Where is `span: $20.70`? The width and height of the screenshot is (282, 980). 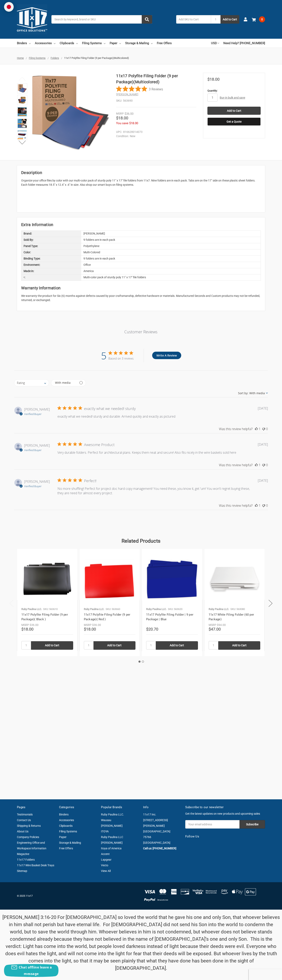 span: $20.70 is located at coordinates (152, 629).